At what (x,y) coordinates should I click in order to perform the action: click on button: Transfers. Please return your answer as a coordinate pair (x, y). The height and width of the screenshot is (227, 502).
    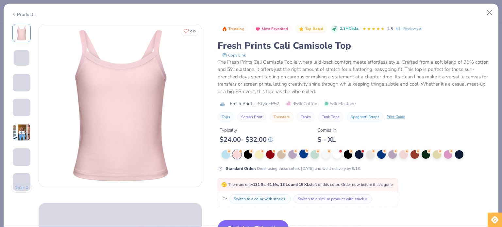
    Looking at the image, I should click on (282, 117).